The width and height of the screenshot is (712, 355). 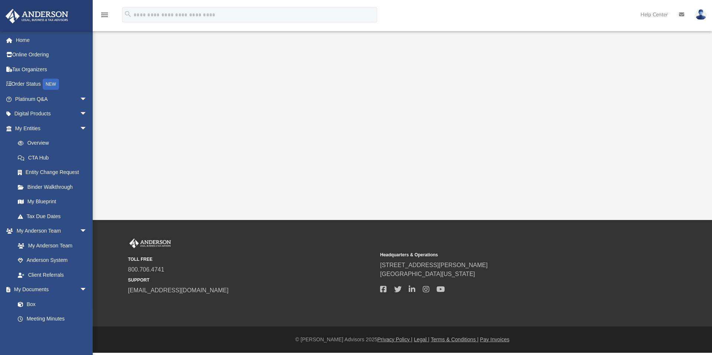 I want to click on a: My Anderson Team, so click(x=50, y=246).